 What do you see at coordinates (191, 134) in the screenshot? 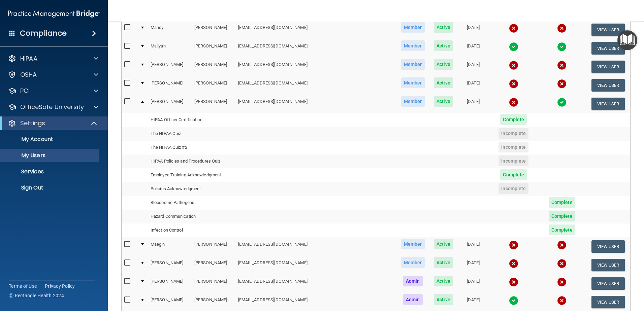
I see `td: The HIPAA Quiz` at bounding box center [191, 134].